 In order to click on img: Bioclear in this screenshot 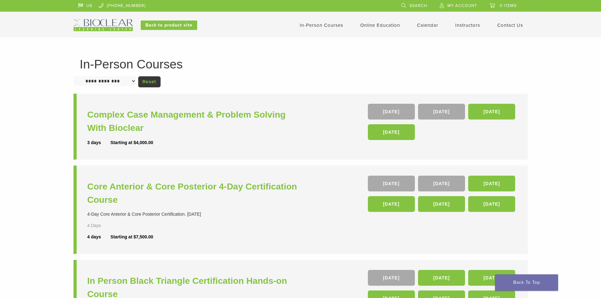, I will do `click(103, 25)`.